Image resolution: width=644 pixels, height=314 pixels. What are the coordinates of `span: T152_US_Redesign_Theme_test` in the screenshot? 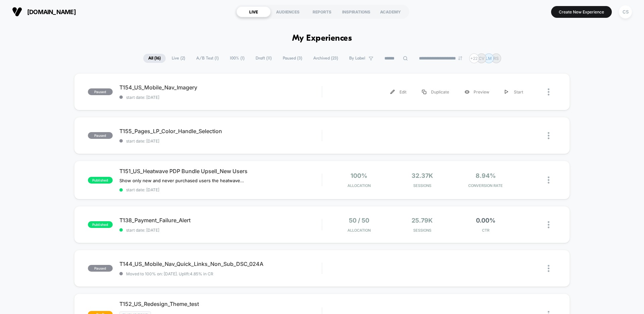 It's located at (220, 303).